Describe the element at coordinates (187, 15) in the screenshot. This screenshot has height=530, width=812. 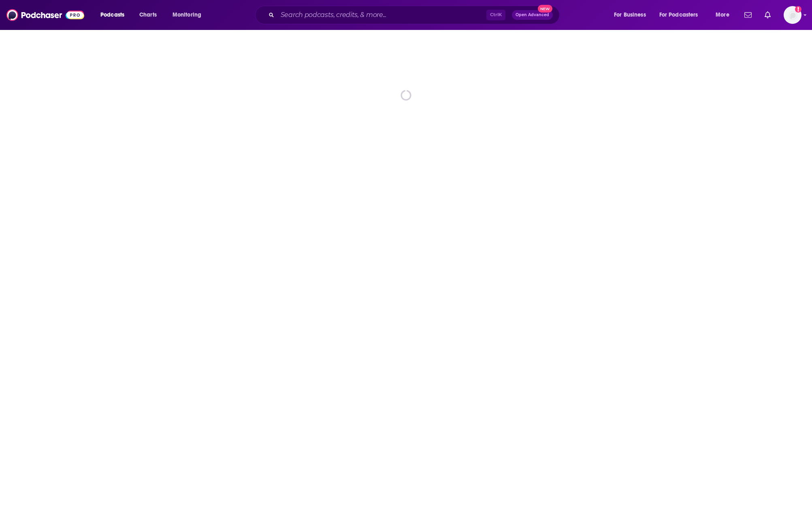
I see `span: Monitoring` at that location.